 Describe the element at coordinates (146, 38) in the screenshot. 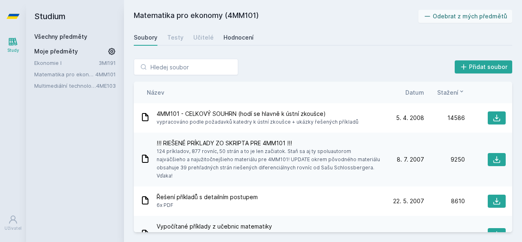

I see `a: Soubory` at that location.